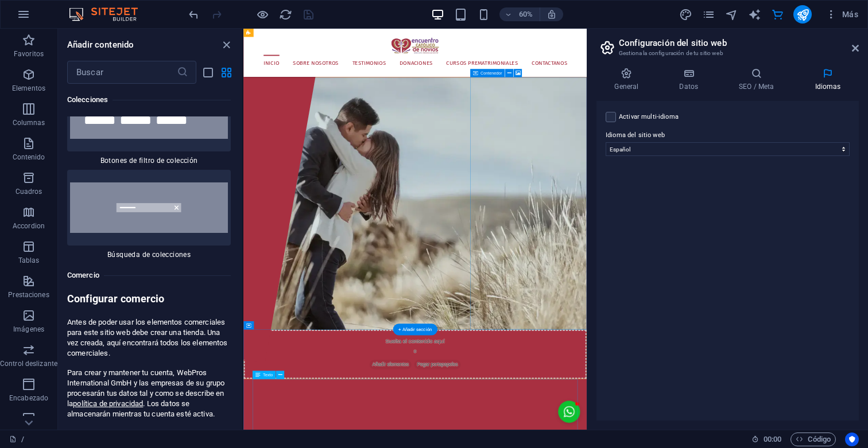  I want to click on label: Idioma del sitio web, so click(728, 135).